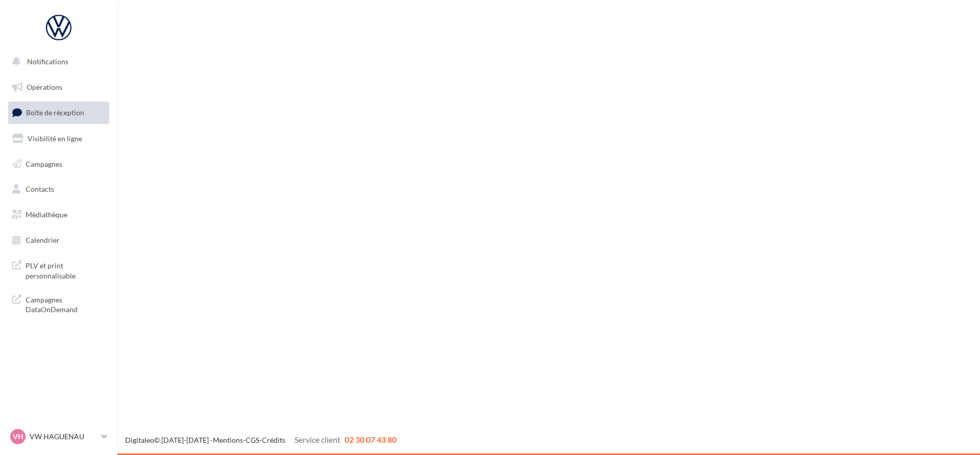 The width and height of the screenshot is (980, 455). Describe the element at coordinates (63, 436) in the screenshot. I see `p: VW HAGUENAU` at that location.